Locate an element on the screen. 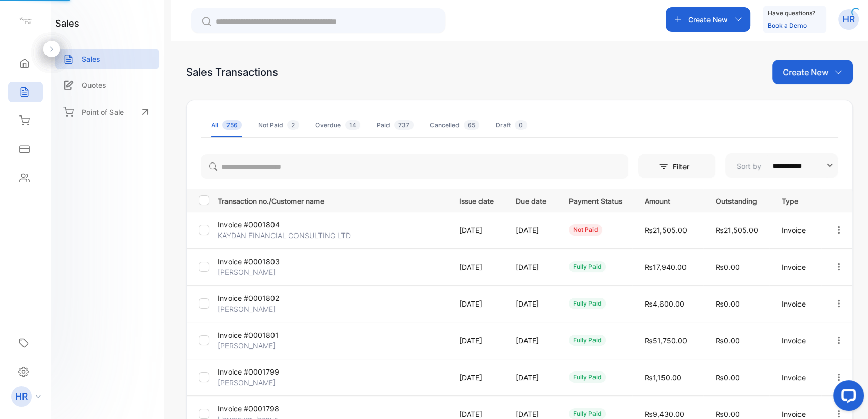 The height and width of the screenshot is (419, 868). p: Sales is located at coordinates (91, 58).